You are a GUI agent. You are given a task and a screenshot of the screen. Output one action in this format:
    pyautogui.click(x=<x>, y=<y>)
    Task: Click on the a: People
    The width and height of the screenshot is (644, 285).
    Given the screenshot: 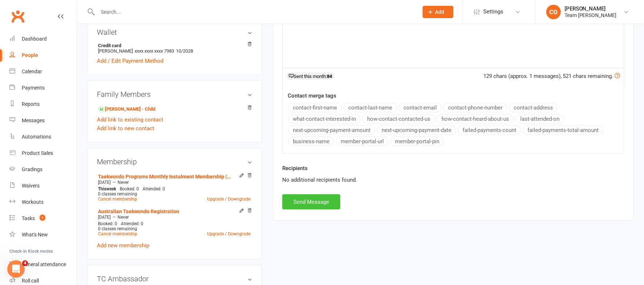 What is the action you would take?
    pyautogui.click(x=43, y=55)
    